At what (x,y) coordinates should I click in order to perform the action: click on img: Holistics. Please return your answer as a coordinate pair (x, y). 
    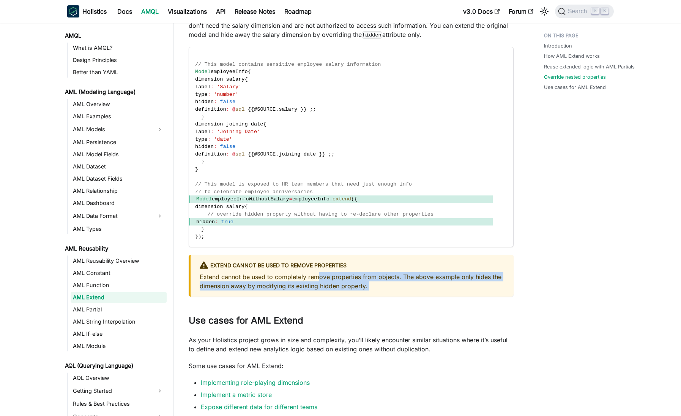
    Looking at the image, I should click on (73, 11).